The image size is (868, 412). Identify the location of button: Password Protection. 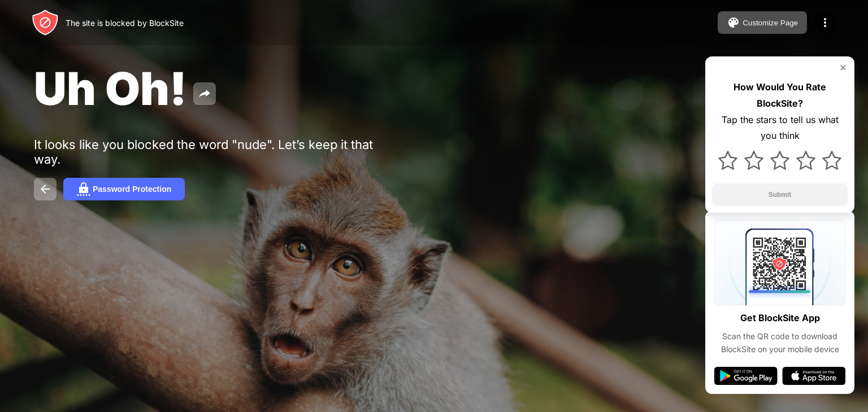
(124, 189).